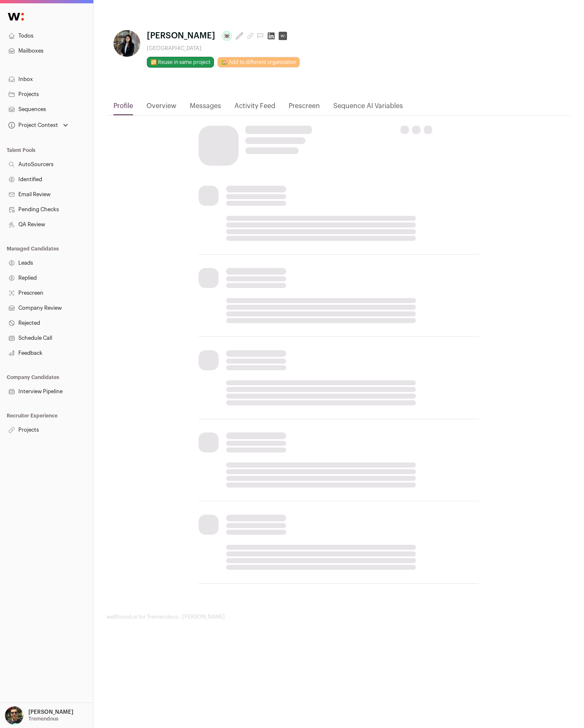  I want to click on a: Prescreen, so click(304, 108).